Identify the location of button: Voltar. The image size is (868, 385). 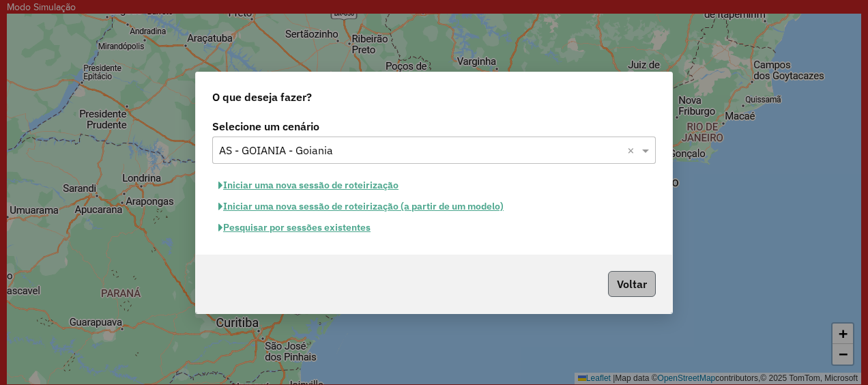
(632, 284).